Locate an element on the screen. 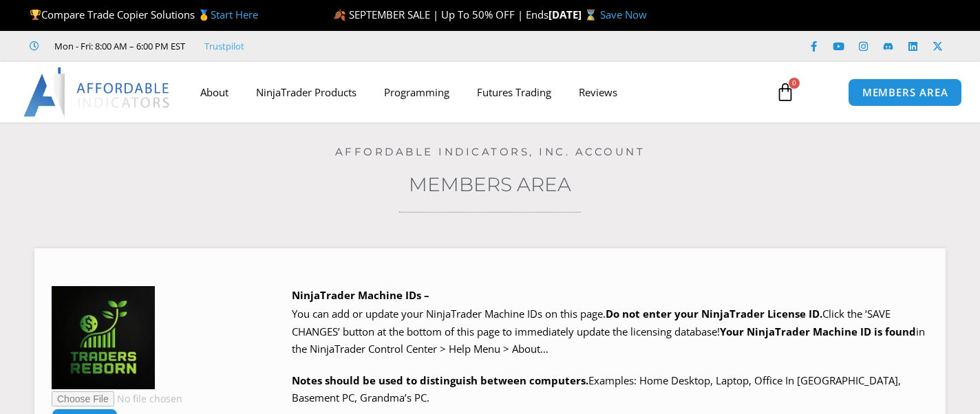  span: Mon - Fri: 8:00 AM – 6:00 PM EST is located at coordinates (118, 47).